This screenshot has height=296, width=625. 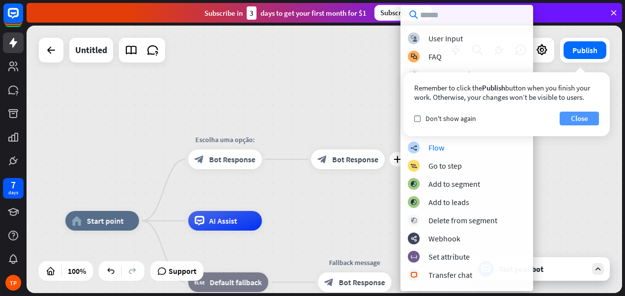 What do you see at coordinates (413, 238) in the screenshot?
I see `i: webhooks` at bounding box center [413, 238].